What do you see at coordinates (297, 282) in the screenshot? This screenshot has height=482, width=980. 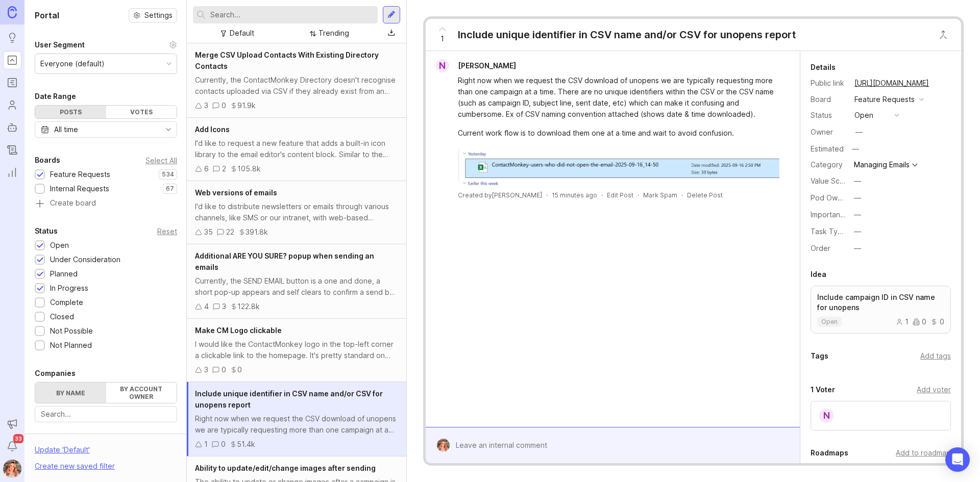 I see `a: Additional ARE YOU SURE? popup when sending an emailsCurrently, the SEND EMAIL button is a one an...` at bounding box center [297, 282].